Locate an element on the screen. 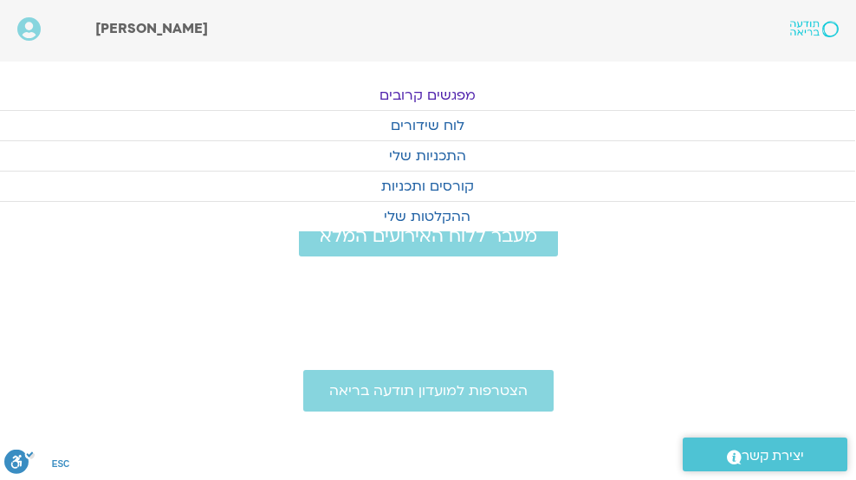 This screenshot has height=480, width=856. span: מעבר ללוח האירועים המלא is located at coordinates (428, 236).